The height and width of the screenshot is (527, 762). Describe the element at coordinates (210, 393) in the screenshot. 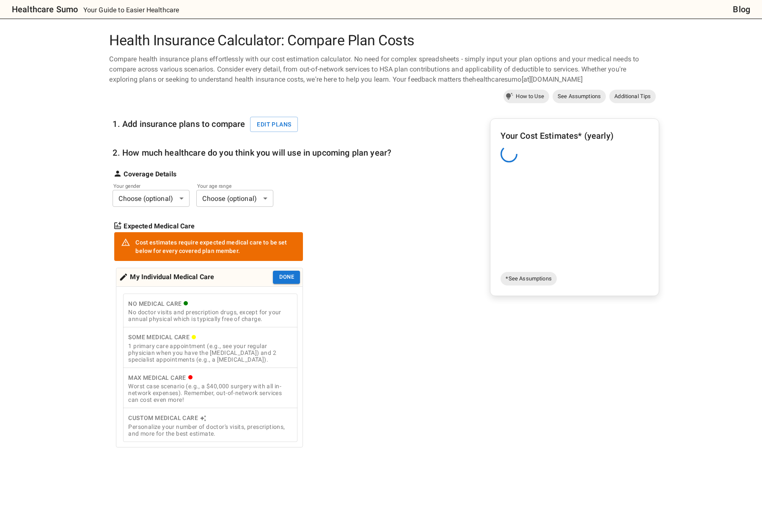

I see `div: Worst case scenario (e.g., a $40,000 surgery with all in-network expenses). Remember, out-of-netw...` at that location.